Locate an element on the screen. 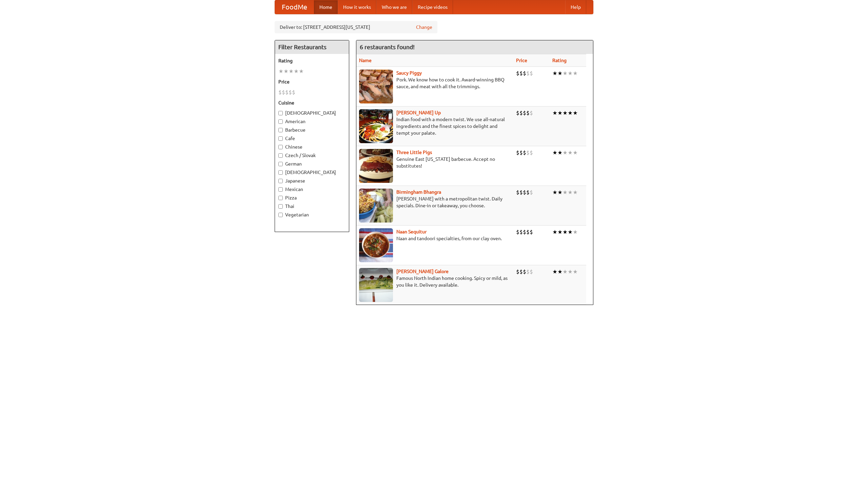 This screenshot has width=868, height=480. input: Thai is located at coordinates (280, 206).